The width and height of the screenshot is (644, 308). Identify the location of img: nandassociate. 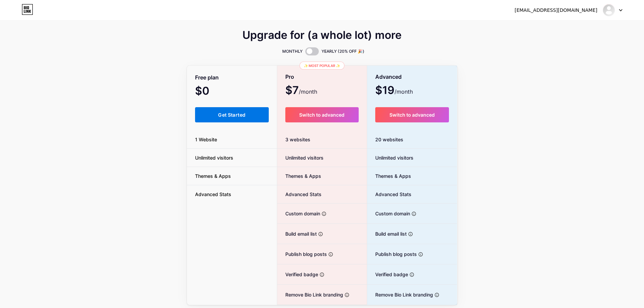
(609, 10).